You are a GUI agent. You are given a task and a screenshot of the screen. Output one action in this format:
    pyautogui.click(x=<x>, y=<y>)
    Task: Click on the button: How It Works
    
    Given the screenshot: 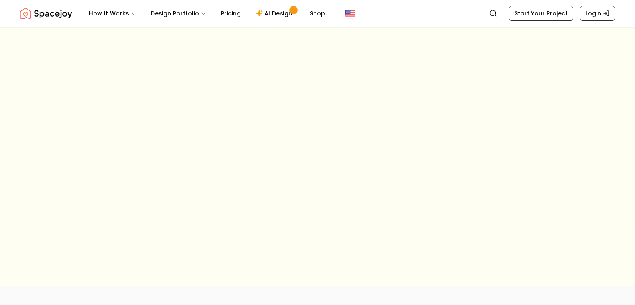 What is the action you would take?
    pyautogui.click(x=112, y=13)
    